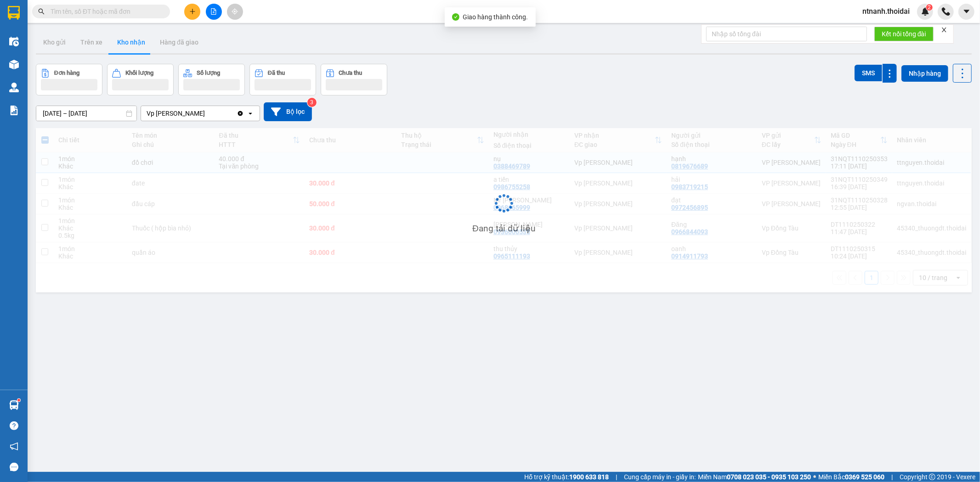 This screenshot has width=980, height=482. Describe the element at coordinates (904, 34) in the screenshot. I see `span: Kết nối tổng đài` at that location.